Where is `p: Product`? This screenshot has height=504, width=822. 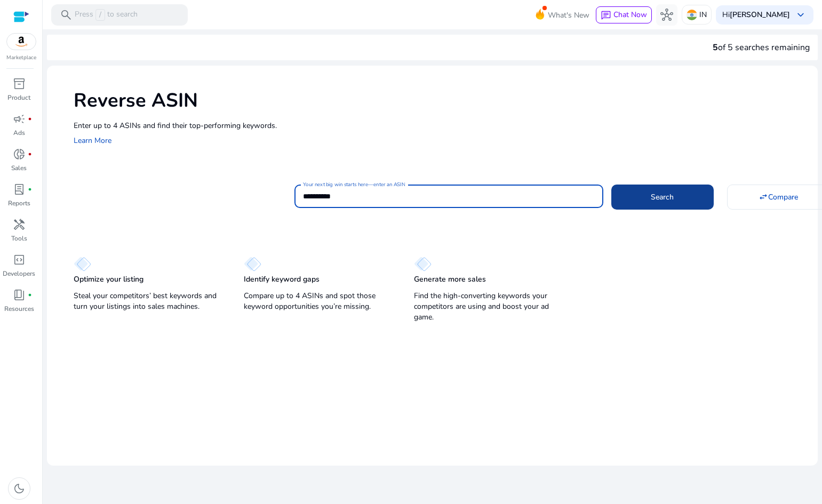
p: Product is located at coordinates (19, 98).